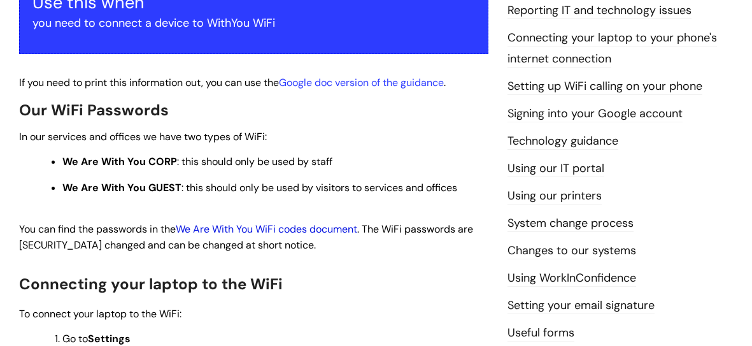  Describe the element at coordinates (581, 306) in the screenshot. I see `a: Setting your email signature` at that location.